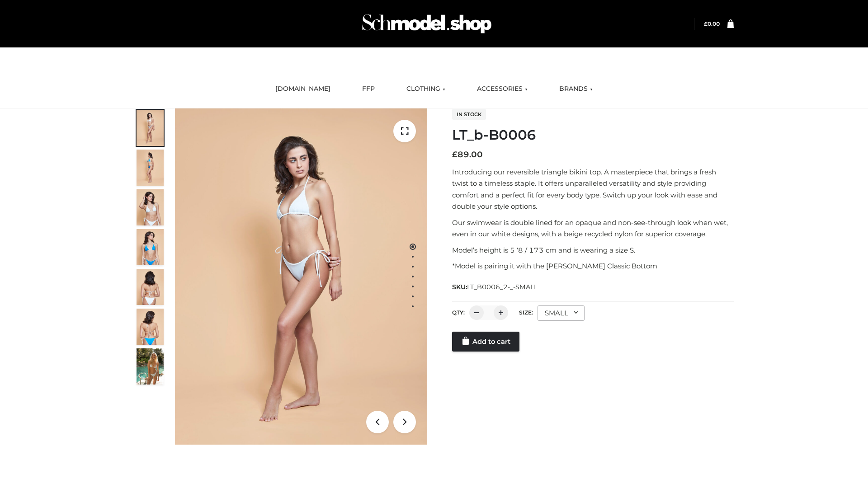  I want to click on img: ArielClassicBikiniTop_CloudNine_AzureSky_OW114ECO_1-scaled.jpg, so click(150, 128).